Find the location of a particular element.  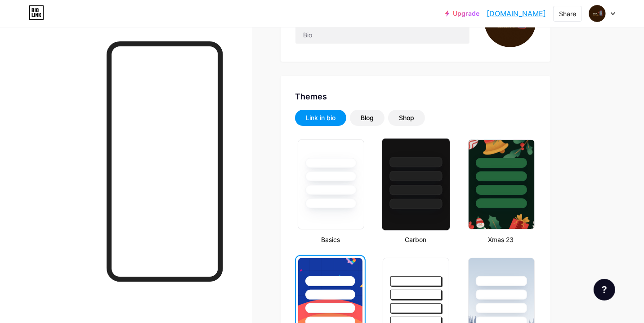

div: Link in bio is located at coordinates (320, 117).